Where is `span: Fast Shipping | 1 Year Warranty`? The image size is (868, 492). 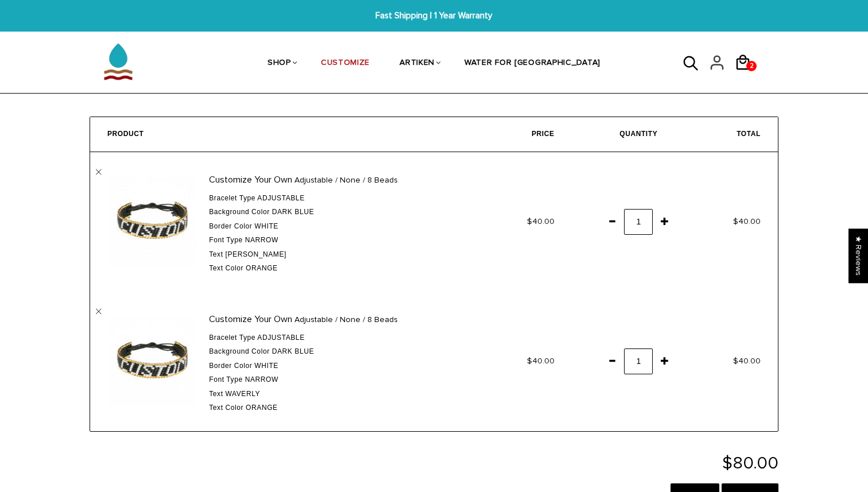 span: Fast Shipping | 1 Year Warranty is located at coordinates (434, 16).